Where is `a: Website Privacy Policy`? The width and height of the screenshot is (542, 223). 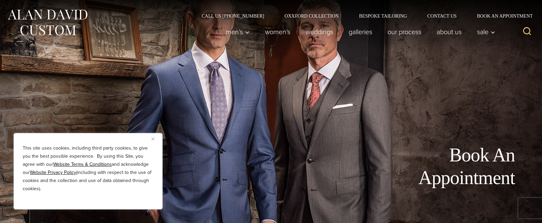
a: Website Privacy Policy is located at coordinates (53, 173).